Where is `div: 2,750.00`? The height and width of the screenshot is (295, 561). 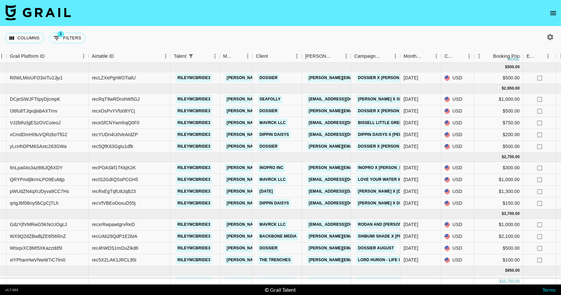 div: 2,750.00 is located at coordinates (512, 157).